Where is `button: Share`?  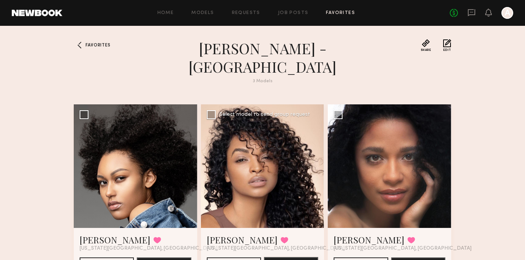
button: Share is located at coordinates (426, 45).